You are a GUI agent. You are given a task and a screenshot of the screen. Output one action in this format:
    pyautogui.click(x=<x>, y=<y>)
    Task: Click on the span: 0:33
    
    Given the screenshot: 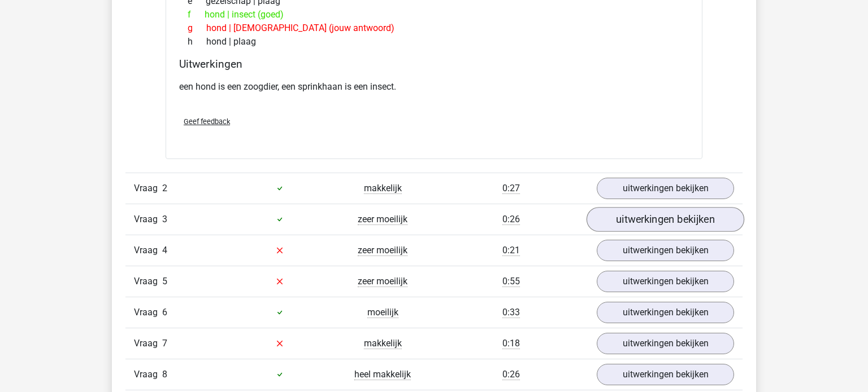 What is the action you would take?
    pyautogui.click(x=511, y=313)
    